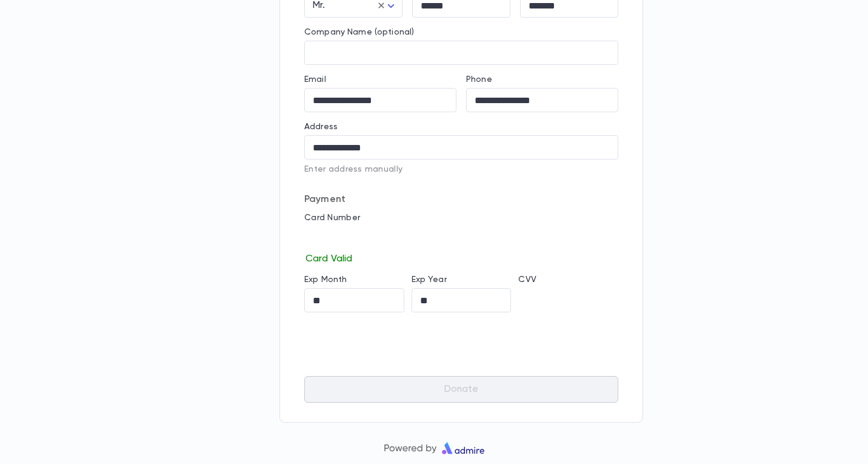 The height and width of the screenshot is (464, 868). What do you see at coordinates (321, 127) in the screenshot?
I see `label: Address` at bounding box center [321, 127].